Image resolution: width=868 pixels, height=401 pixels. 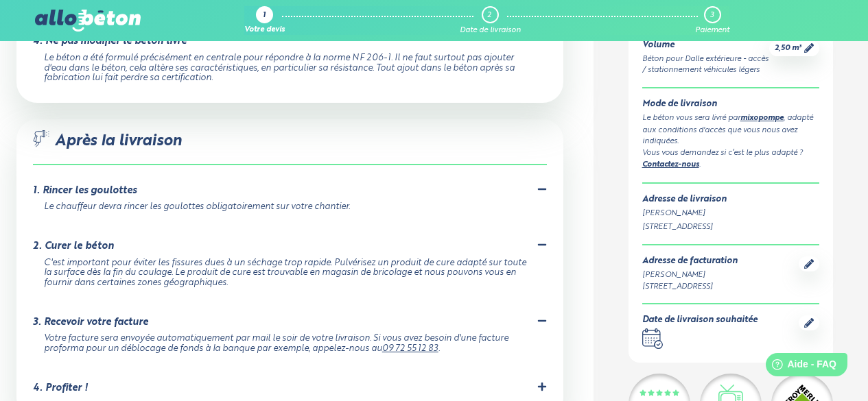 What do you see at coordinates (66, 17) in the screenshot?
I see `span: Aide - FAQ` at bounding box center [66, 17].